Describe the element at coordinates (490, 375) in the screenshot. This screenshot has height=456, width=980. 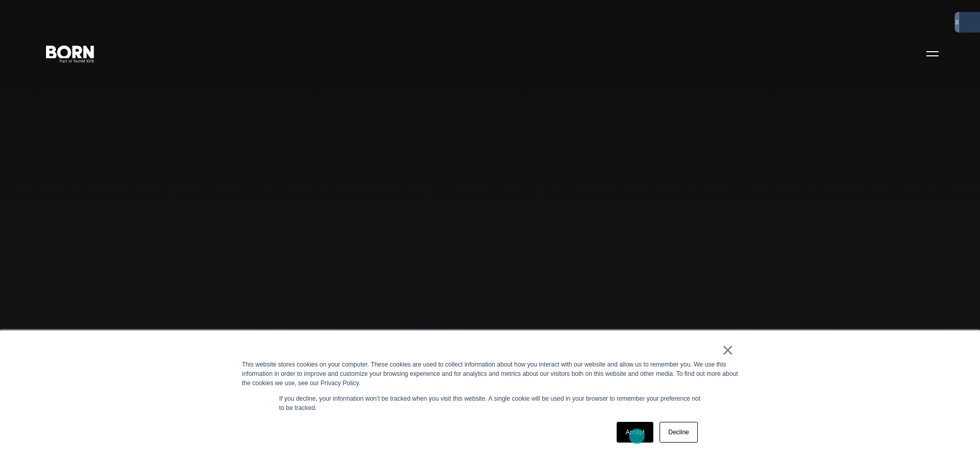
I see `div: This website stores cookies on your computer. These cookies are used to collect information about...` at that location.